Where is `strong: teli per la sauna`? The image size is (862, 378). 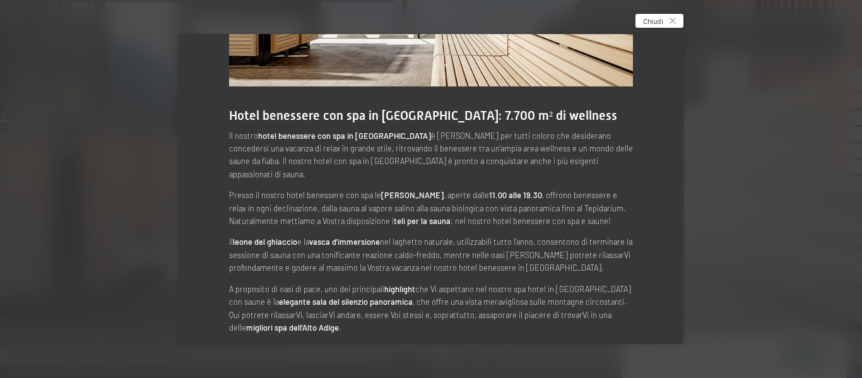 strong: teli per la sauna is located at coordinates (422, 221).